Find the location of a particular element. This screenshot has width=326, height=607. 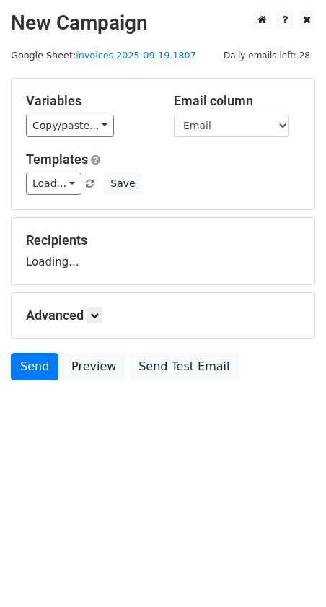

a: Send is located at coordinates (35, 367).